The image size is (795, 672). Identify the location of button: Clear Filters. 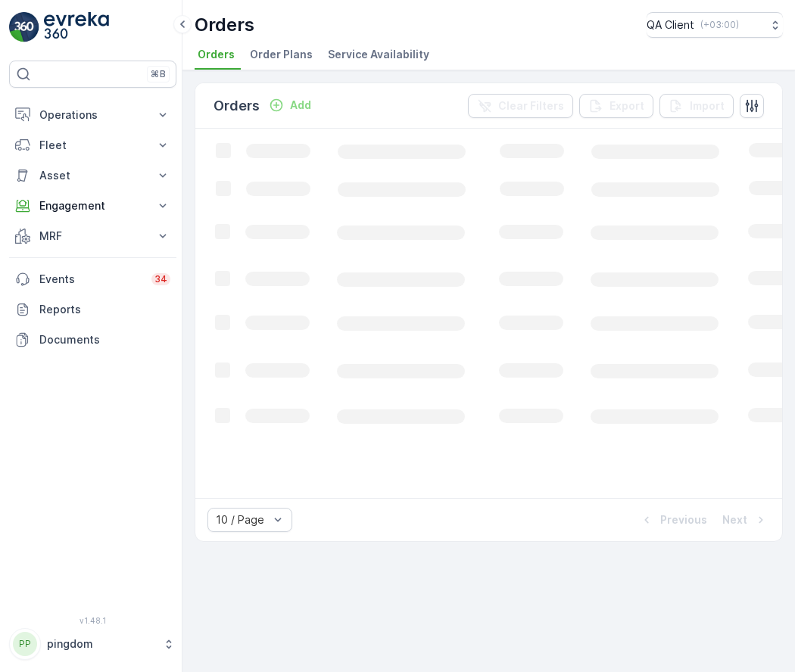
(521, 106).